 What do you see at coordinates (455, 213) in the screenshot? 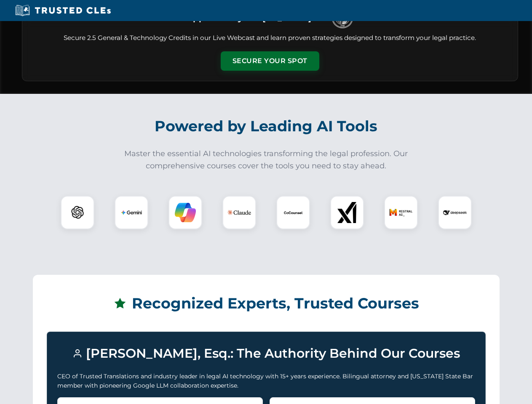
I see `div: DeepSeek` at bounding box center [455, 213].